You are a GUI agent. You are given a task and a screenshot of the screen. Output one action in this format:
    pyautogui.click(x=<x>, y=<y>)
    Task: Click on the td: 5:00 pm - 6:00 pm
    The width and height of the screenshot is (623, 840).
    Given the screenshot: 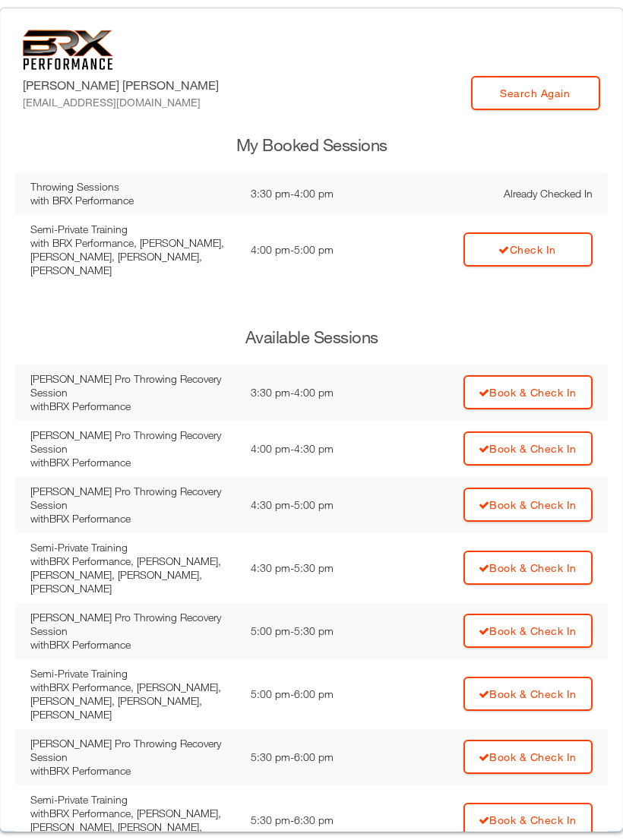 What is the action you would take?
    pyautogui.click(x=315, y=694)
    